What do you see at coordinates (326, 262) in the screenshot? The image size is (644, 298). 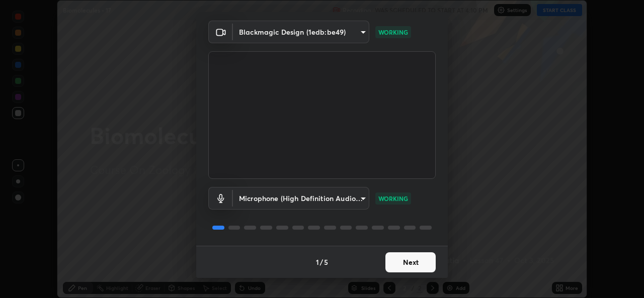 I see `h4: 5` at bounding box center [326, 262].